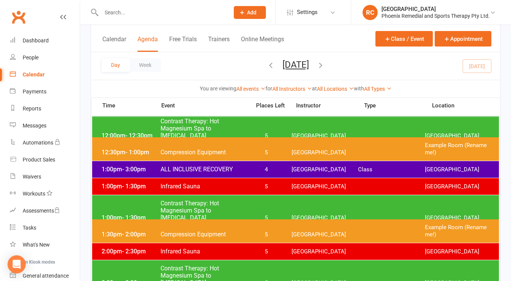 The height and width of the screenshot is (281, 511). I want to click on span: - 3:00pm, so click(134, 169).